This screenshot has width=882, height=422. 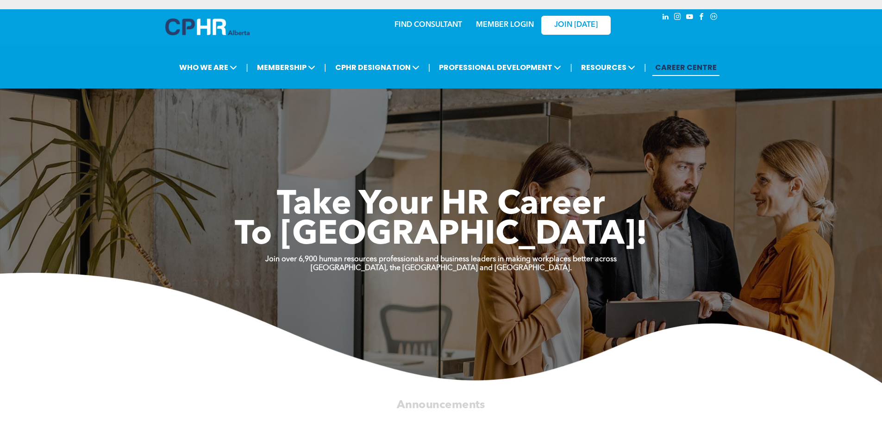 I want to click on span: CPHR DESIGNATION, so click(x=377, y=67).